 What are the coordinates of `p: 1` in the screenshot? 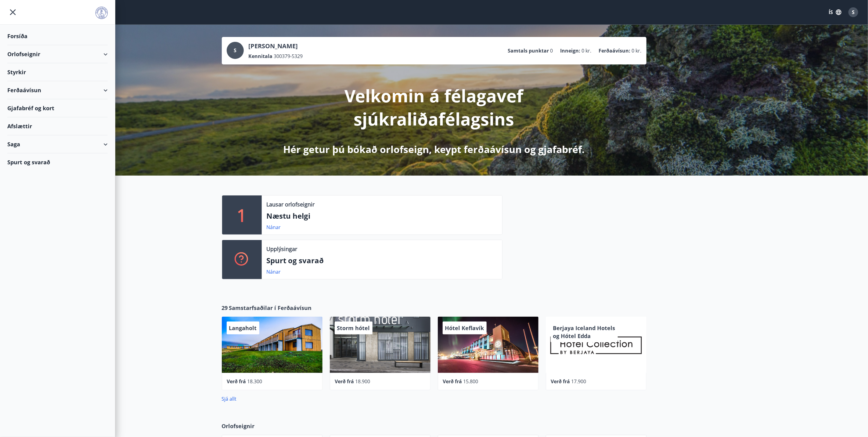 It's located at (242, 215).